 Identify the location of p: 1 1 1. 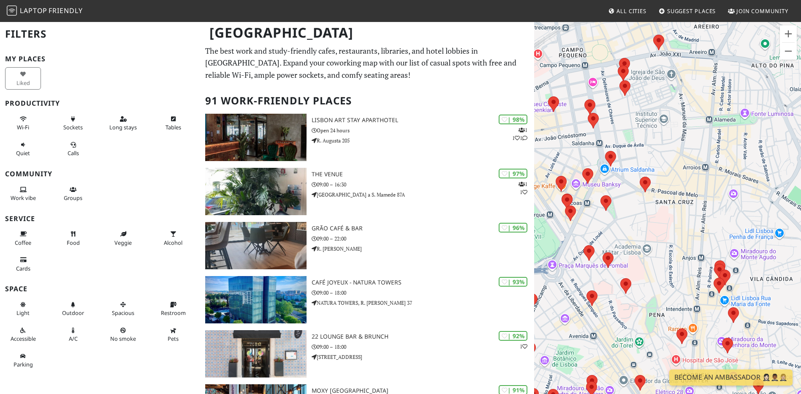
(520, 134).